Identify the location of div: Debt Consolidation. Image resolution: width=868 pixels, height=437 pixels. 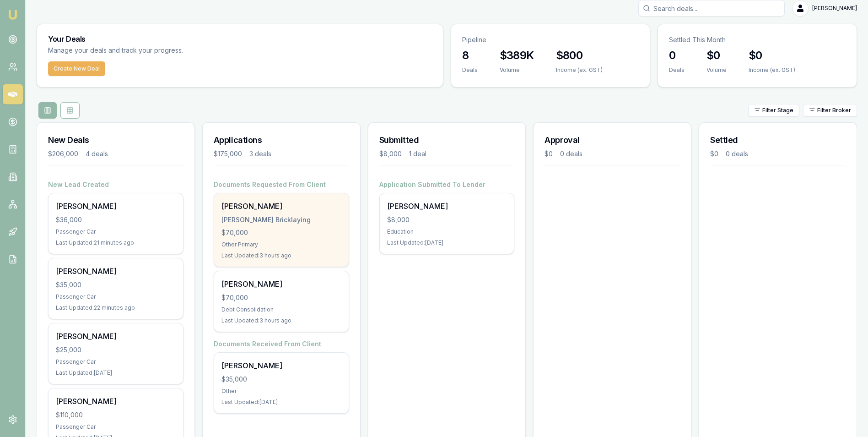
(282, 310).